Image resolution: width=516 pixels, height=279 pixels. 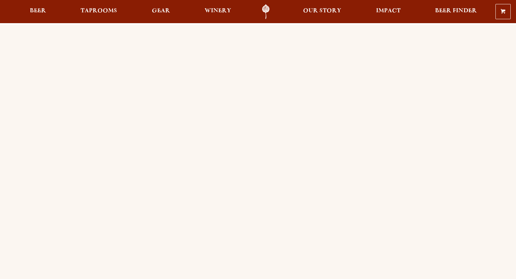 What do you see at coordinates (388, 12) in the screenshot?
I see `a: Impact` at bounding box center [388, 12].